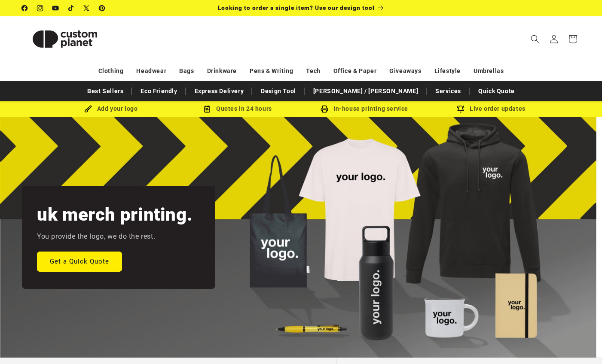  Describe the element at coordinates (88, 109) in the screenshot. I see `img: Brush Icon` at that location.